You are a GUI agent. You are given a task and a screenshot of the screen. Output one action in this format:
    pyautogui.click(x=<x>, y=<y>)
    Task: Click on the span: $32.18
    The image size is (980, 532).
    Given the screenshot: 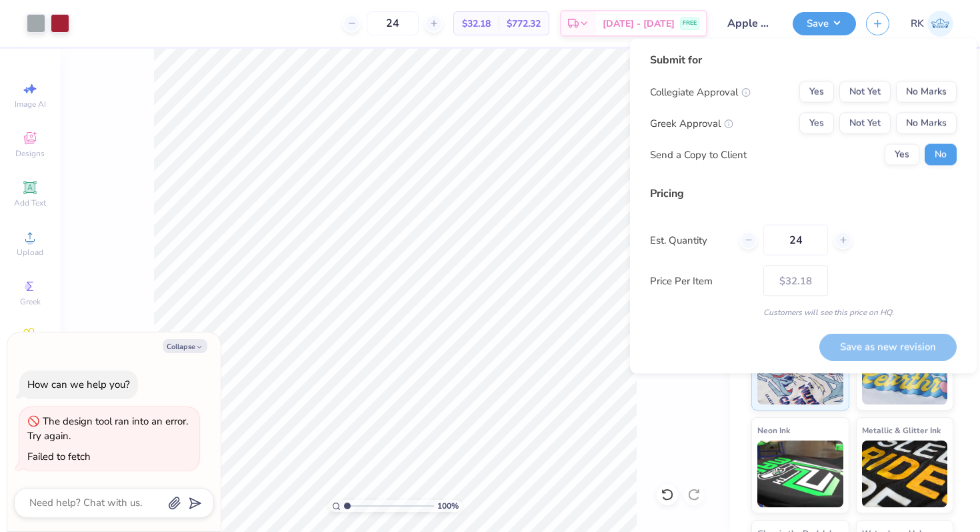 What is the action you would take?
    pyautogui.click(x=476, y=23)
    